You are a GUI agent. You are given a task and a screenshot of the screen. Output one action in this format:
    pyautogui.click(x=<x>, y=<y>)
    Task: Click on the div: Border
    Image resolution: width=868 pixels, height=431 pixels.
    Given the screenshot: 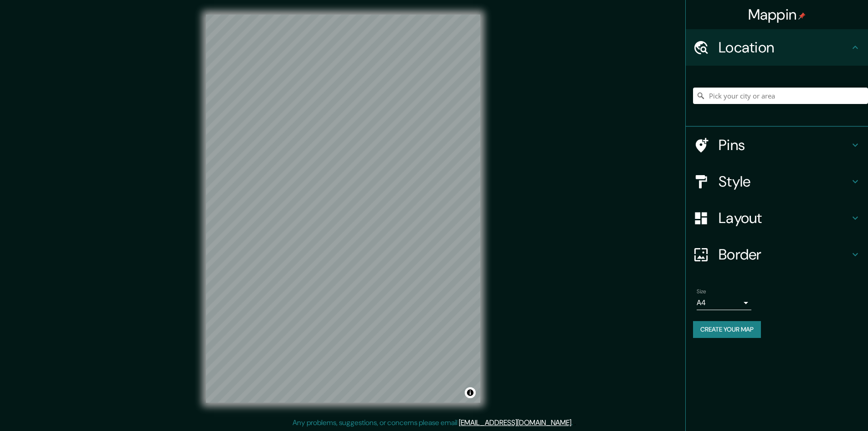 What is the action you would take?
    pyautogui.click(x=777, y=255)
    